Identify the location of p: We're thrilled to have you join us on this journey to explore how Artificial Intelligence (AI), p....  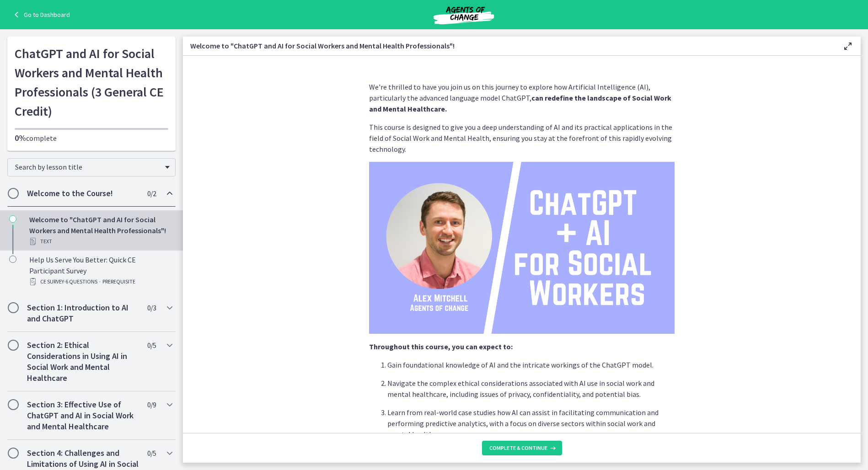
(522, 98).